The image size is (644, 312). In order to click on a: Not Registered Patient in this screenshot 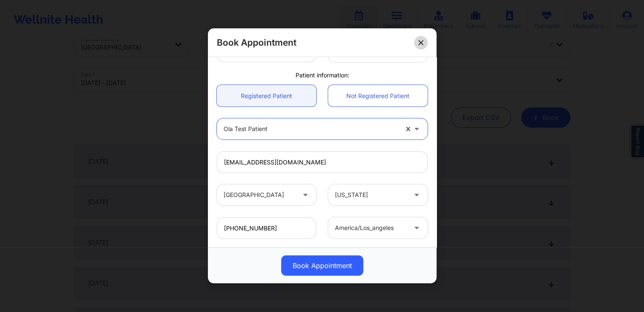, I will do `click(378, 96)`.